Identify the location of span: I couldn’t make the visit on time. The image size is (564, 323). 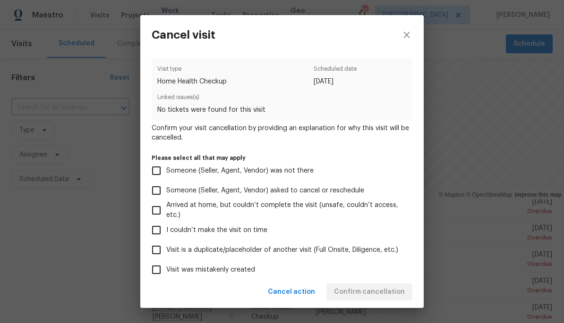
(217, 230).